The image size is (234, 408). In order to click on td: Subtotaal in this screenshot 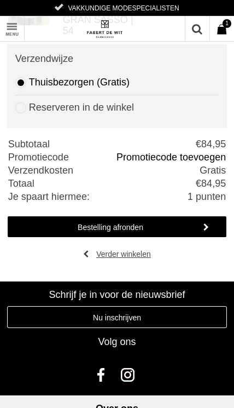, I will do `click(54, 143)`.